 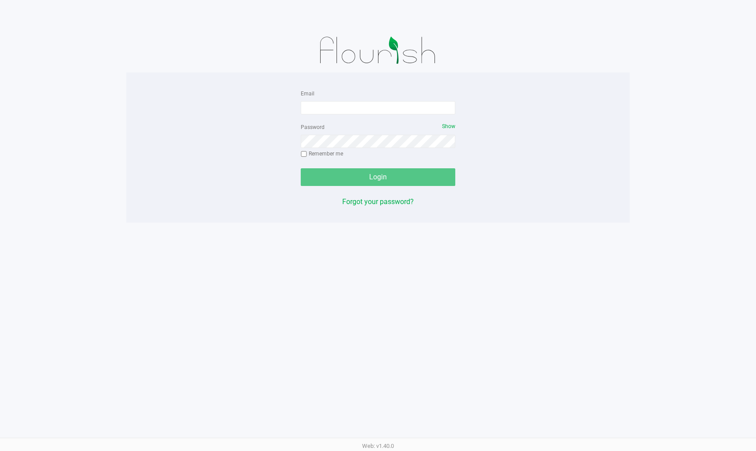 What do you see at coordinates (378, 202) in the screenshot?
I see `button: Forgot your password?` at bounding box center [378, 202].